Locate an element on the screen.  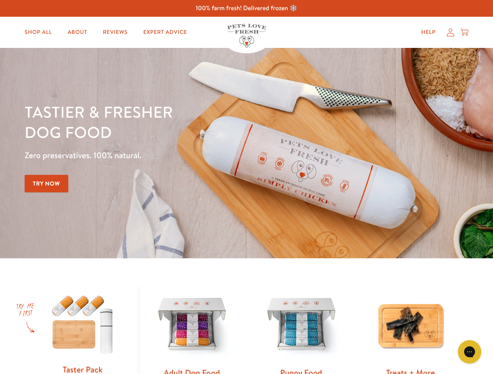
h1: Tastier & fresher dog food is located at coordinates (172, 122).